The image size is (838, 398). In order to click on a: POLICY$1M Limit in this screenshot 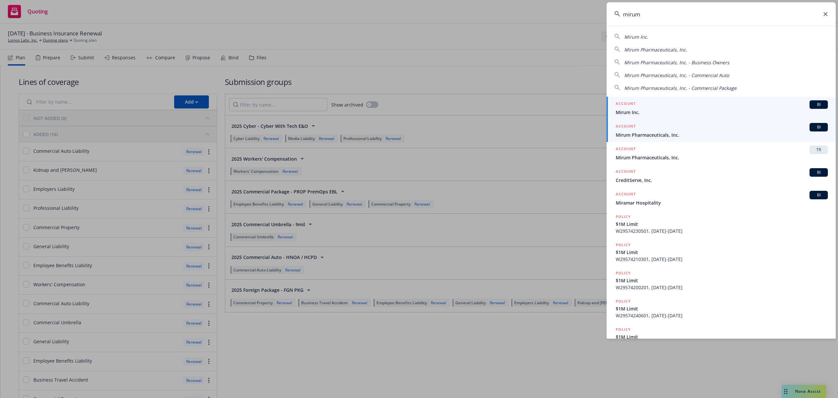, I will do `click(722, 336)`.